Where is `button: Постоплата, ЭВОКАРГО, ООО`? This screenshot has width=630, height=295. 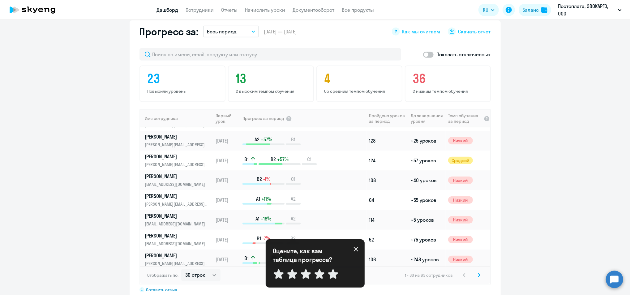 button: Постоплата, ЭВОКАРГО, ООО is located at coordinates (590, 10).